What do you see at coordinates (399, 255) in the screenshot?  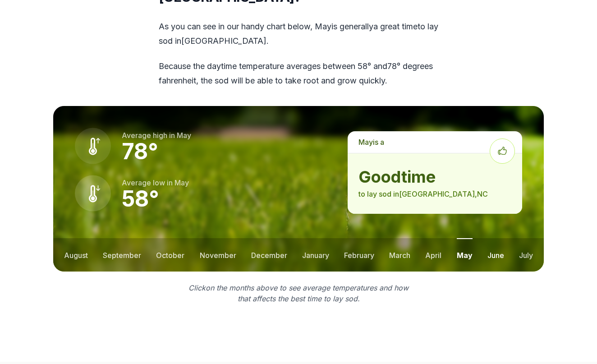 I see `button: march` at bounding box center [399, 255].